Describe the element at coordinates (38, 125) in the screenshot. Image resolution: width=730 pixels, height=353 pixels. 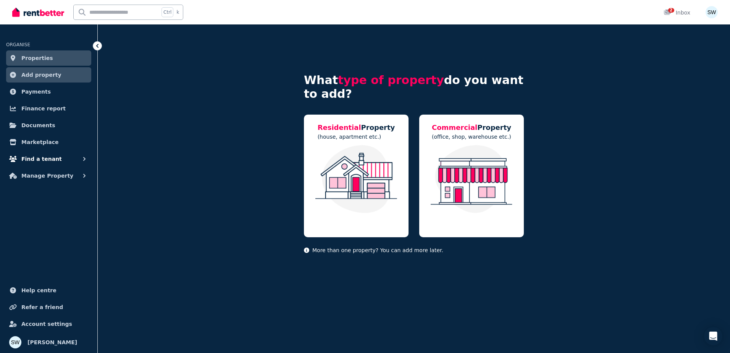
I see `span: Documents` at that location.